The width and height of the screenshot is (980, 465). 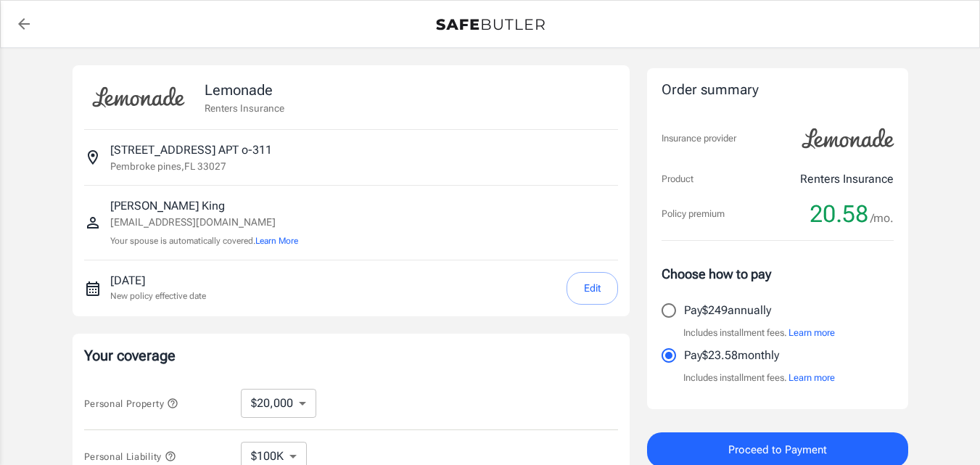 I want to click on svg: Insured person, so click(x=93, y=223).